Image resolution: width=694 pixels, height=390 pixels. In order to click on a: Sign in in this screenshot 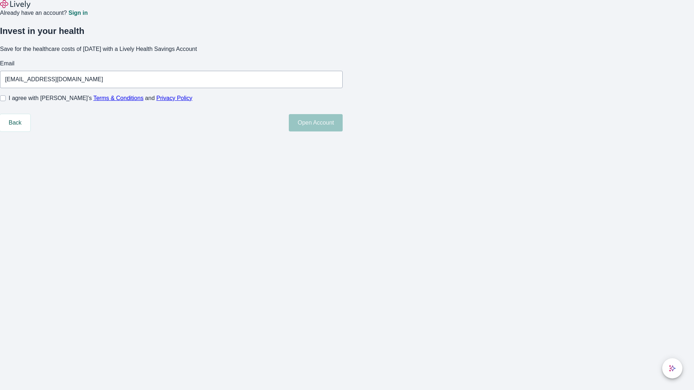, I will do `click(78, 13)`.